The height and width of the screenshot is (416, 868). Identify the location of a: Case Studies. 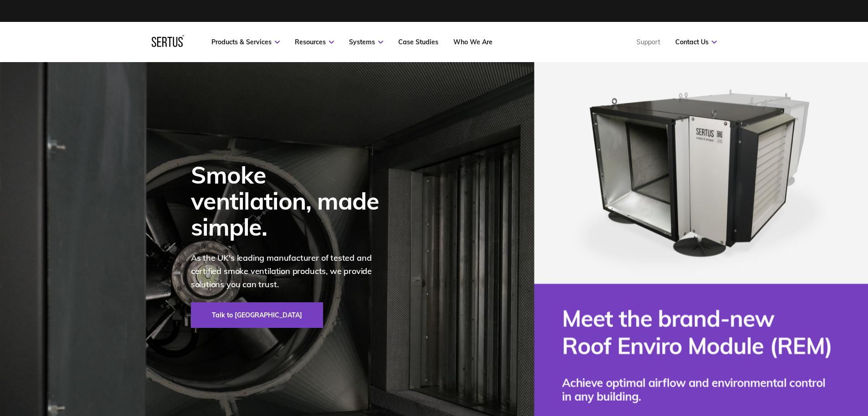
(419, 42).